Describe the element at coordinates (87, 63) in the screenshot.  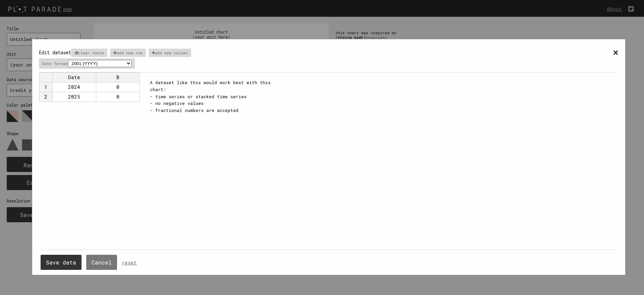
I see `p: Date format` at that location.